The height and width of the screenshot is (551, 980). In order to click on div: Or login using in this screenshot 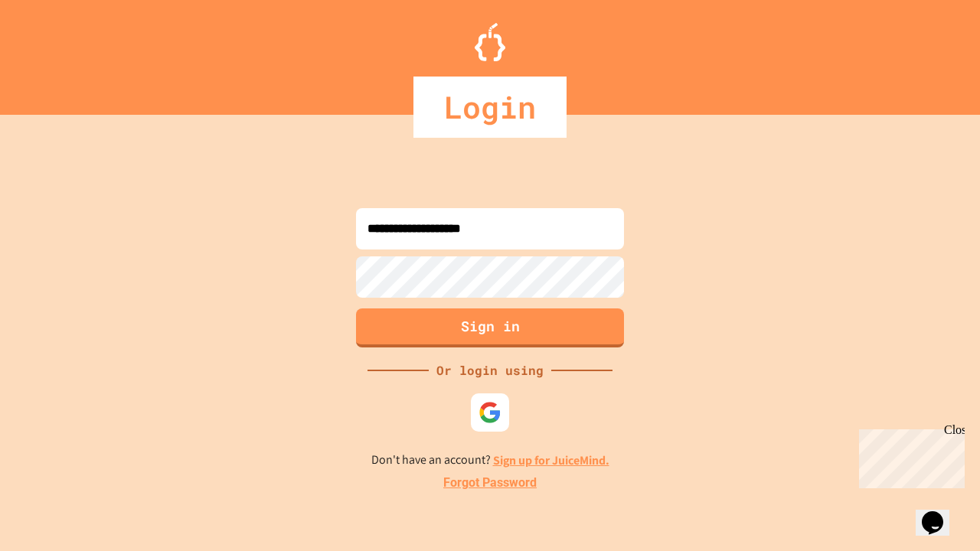, I will do `click(490, 370)`.